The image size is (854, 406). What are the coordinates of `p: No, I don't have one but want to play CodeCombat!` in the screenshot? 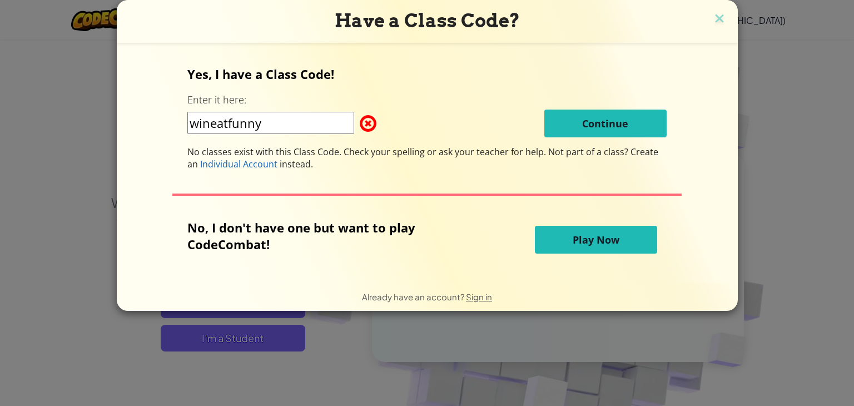 It's located at (329, 236).